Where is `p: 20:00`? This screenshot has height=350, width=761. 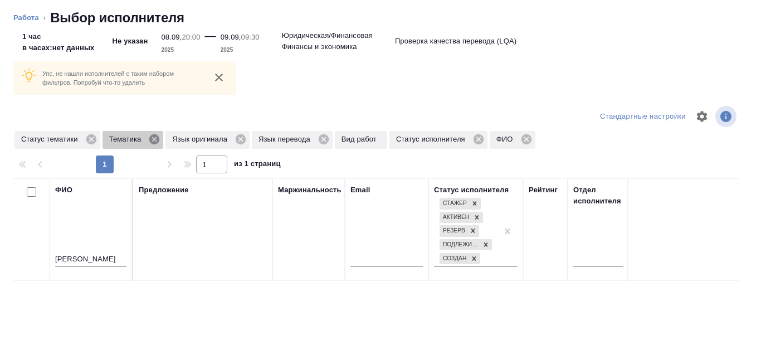
p: 20:00 is located at coordinates (190, 37).